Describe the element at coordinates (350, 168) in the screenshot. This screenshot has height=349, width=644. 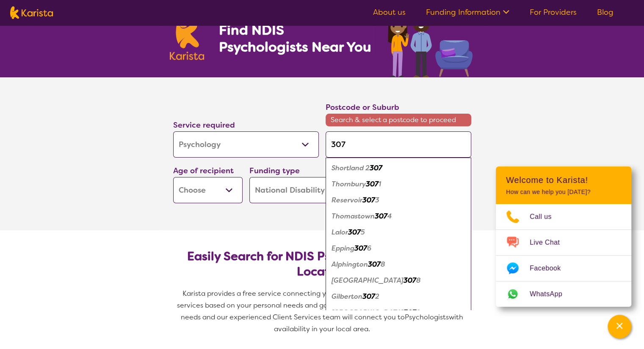
I see `em: Shortland 2` at that location.